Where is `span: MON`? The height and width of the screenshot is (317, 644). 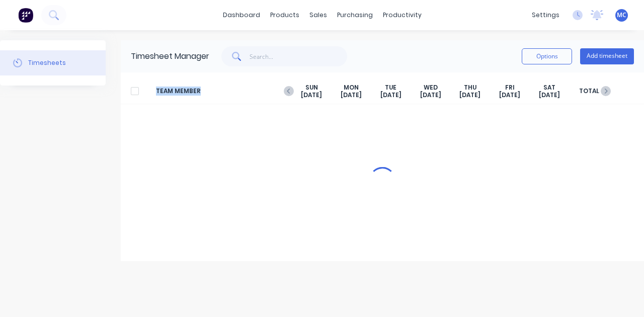 span: MON is located at coordinates (351, 88).